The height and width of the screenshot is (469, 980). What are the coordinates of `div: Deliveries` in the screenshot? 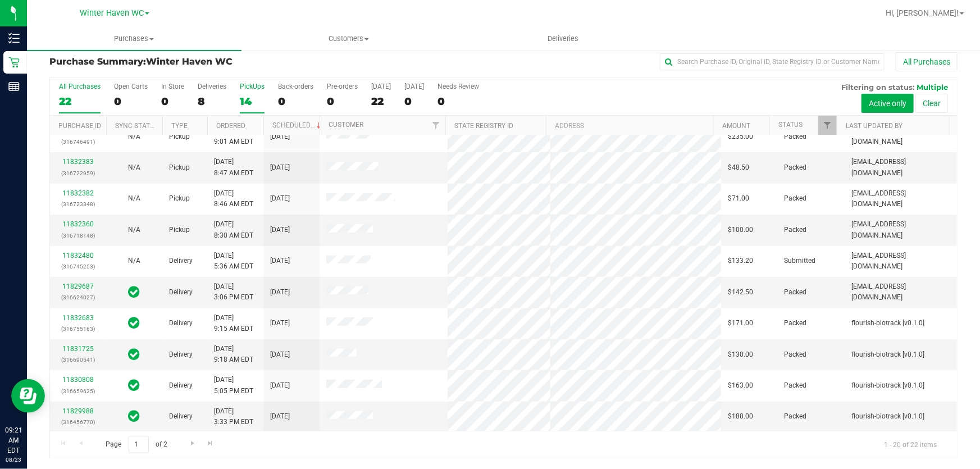 It's located at (211, 87).